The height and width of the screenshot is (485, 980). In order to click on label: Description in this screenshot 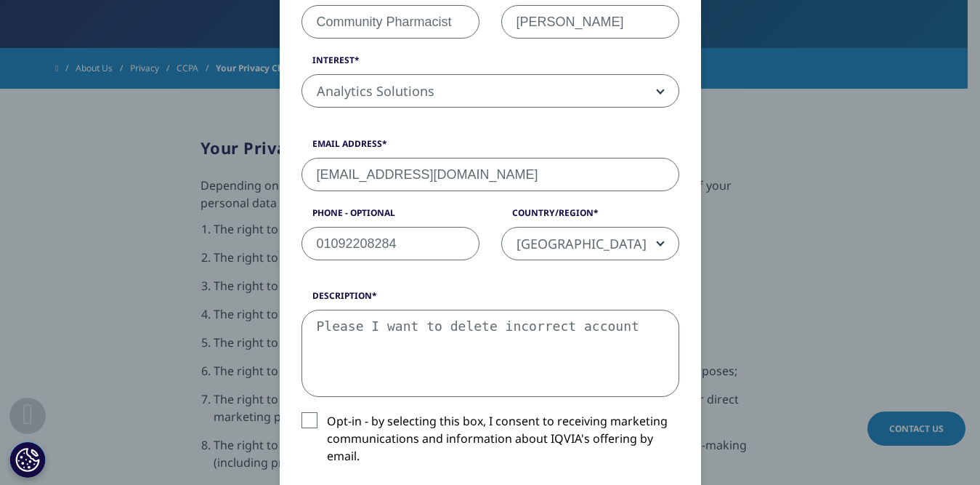, I will do `click(491, 299)`.